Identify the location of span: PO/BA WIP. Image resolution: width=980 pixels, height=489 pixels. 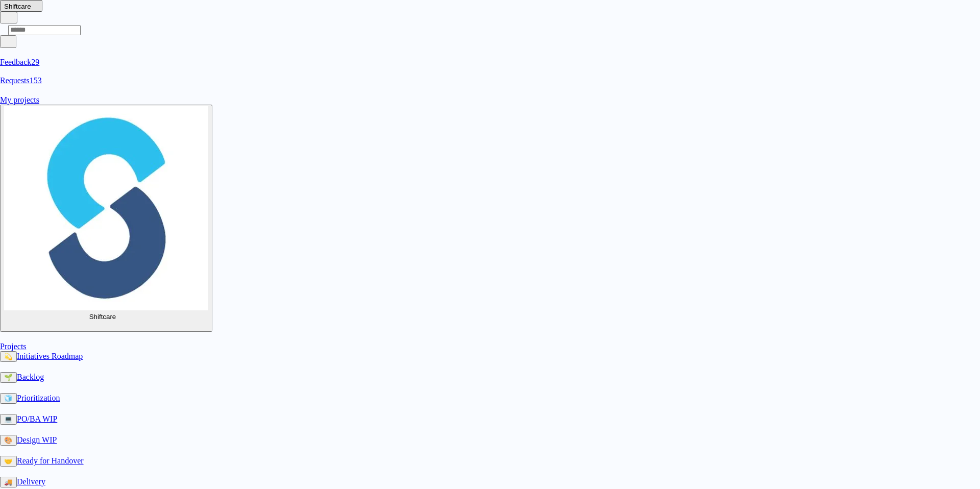
(37, 419).